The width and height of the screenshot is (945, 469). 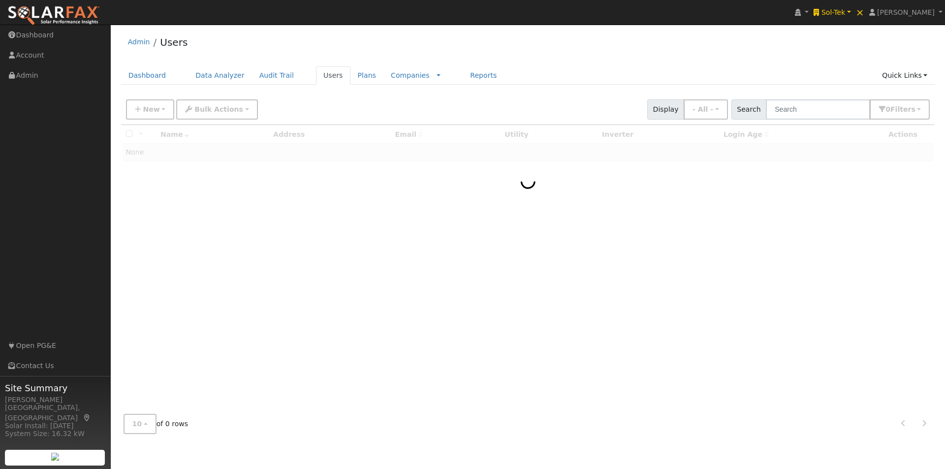 I want to click on a: Map, so click(x=87, y=418).